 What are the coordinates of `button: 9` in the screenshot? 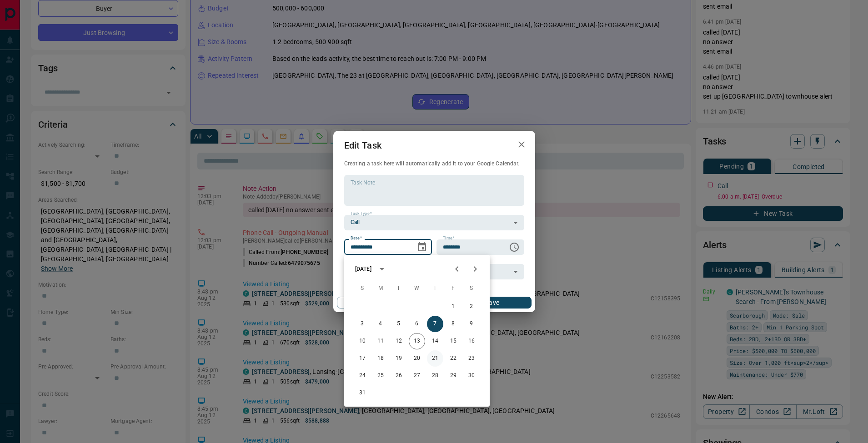 It's located at (471, 324).